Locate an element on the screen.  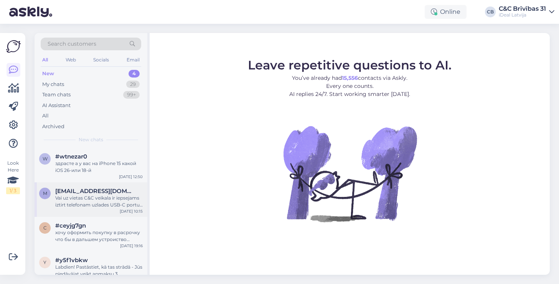
div: здрасте а у вас на iPhone 15 какой iOS 26-или 18-й is located at coordinates (99, 167).